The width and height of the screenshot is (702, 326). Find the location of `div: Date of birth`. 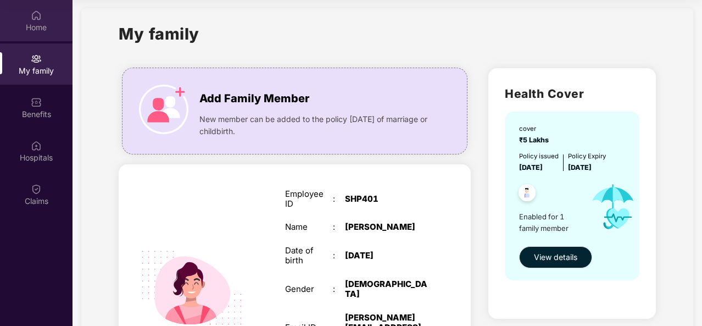

div: Date of birth is located at coordinates (309, 255).